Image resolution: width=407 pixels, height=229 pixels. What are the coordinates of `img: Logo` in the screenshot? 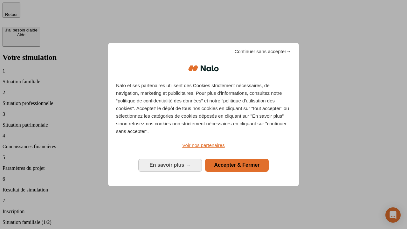 It's located at (203, 68).